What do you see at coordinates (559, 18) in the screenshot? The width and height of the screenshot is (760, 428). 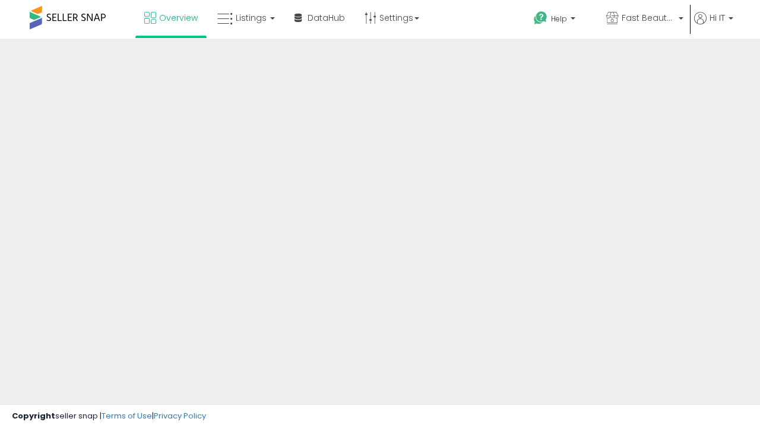 I see `span: Help` at bounding box center [559, 18].